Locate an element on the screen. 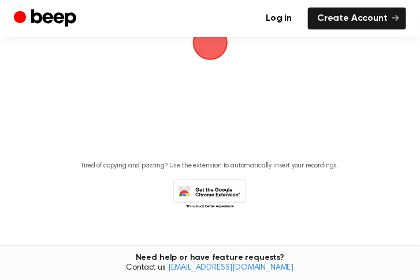 Image resolution: width=420 pixels, height=280 pixels. a: Beep is located at coordinates (46, 18).